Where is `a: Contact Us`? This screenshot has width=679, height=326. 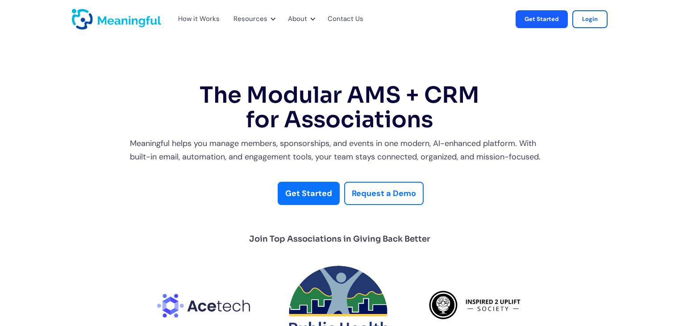 a: Contact Us is located at coordinates (346, 19).